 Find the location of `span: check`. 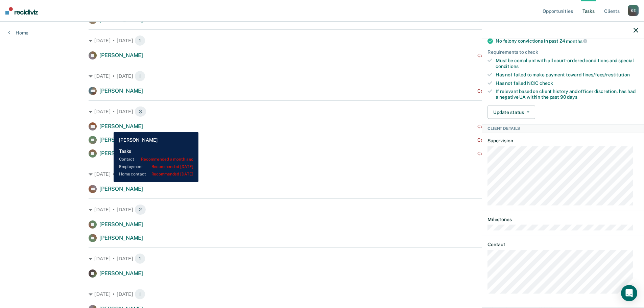

span: check is located at coordinates (546, 83).